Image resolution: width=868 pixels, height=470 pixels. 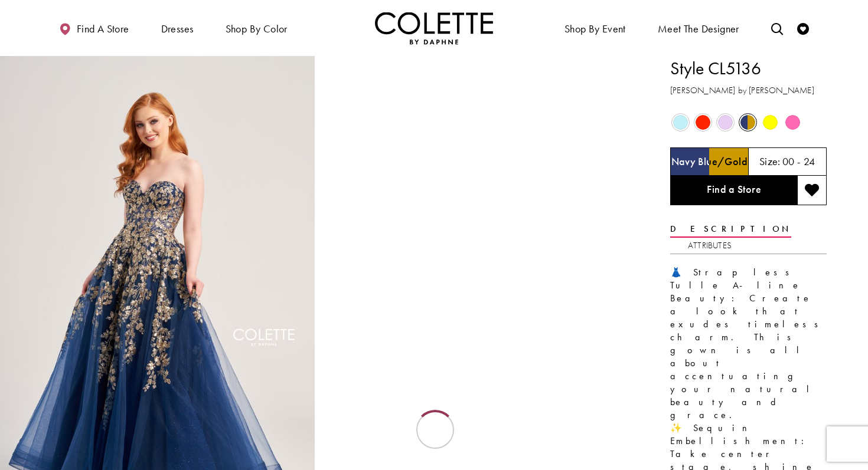 What do you see at coordinates (748, 68) in the screenshot?
I see `h1: Style CL5136` at bounding box center [748, 68].